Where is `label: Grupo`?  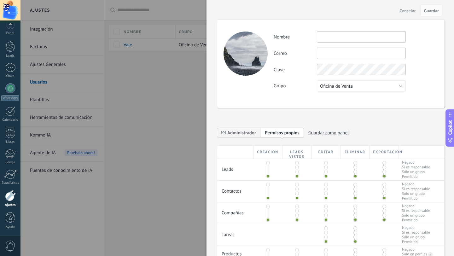
label: Grupo is located at coordinates (295, 86).